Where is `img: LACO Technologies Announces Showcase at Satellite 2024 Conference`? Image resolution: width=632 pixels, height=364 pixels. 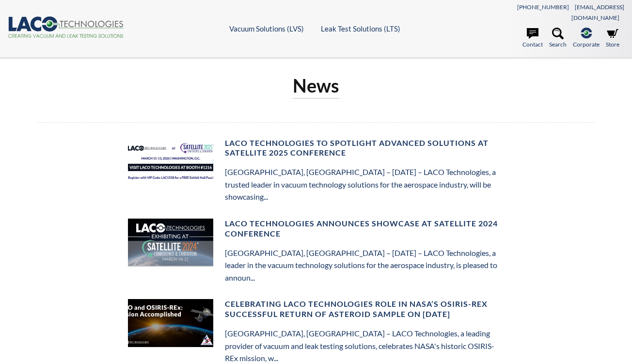 img: LACO Technologies Announces Showcase at Satellite 2024 Conference is located at coordinates (171, 242).